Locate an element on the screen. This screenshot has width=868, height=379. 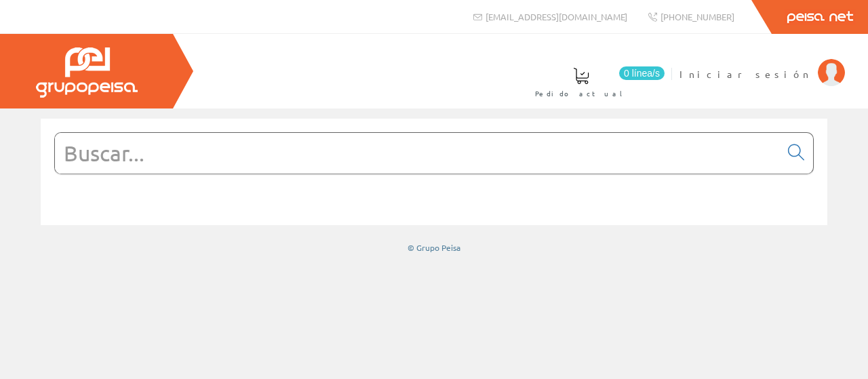
span: 0 línea/s is located at coordinates (642, 73).